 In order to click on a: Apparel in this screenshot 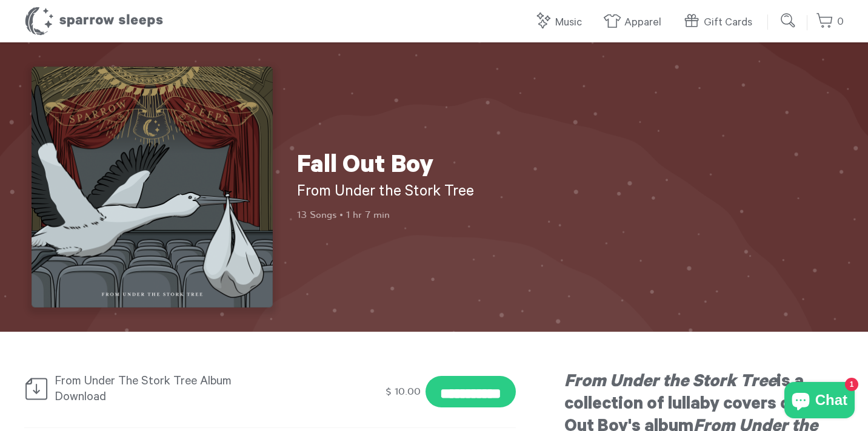, I will do `click(635, 22)`.